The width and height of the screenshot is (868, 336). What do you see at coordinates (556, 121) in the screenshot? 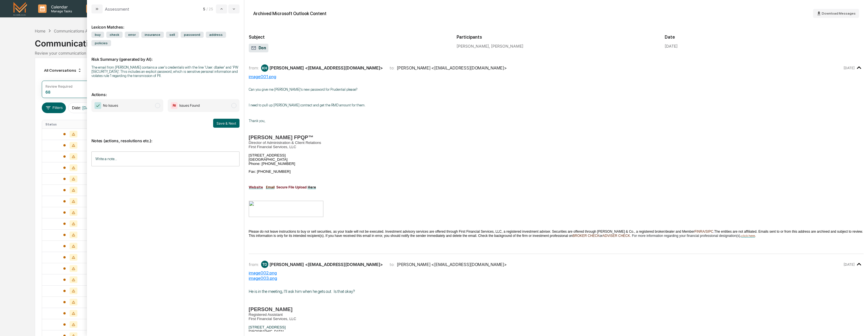
I see `p: Thank you,` at bounding box center [556, 121].